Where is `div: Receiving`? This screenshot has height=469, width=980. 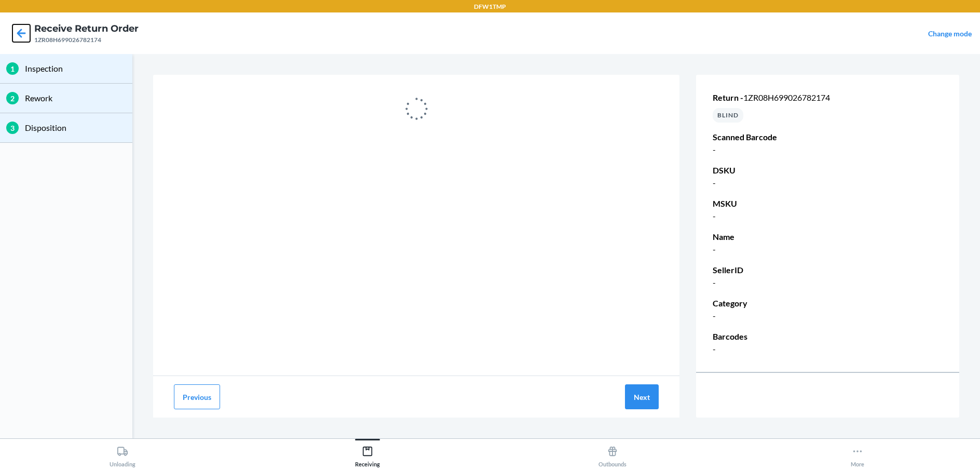
div: Receiving is located at coordinates (367, 454).